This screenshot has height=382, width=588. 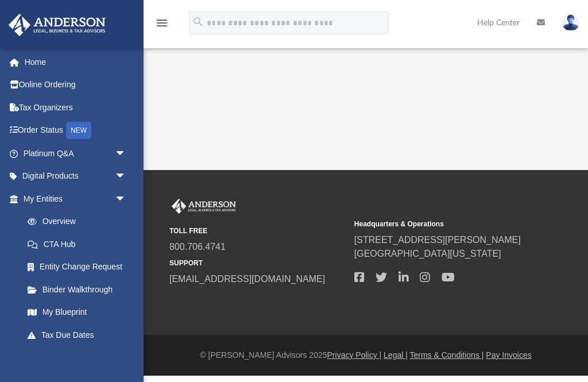 I want to click on small: Headquarters & Operations, so click(x=443, y=224).